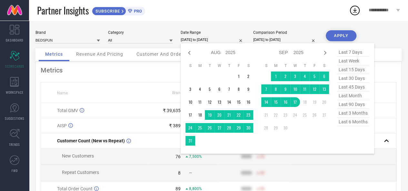  What do you see at coordinates (354, 78) in the screenshot?
I see `span: last 30 days` at bounding box center [354, 78].